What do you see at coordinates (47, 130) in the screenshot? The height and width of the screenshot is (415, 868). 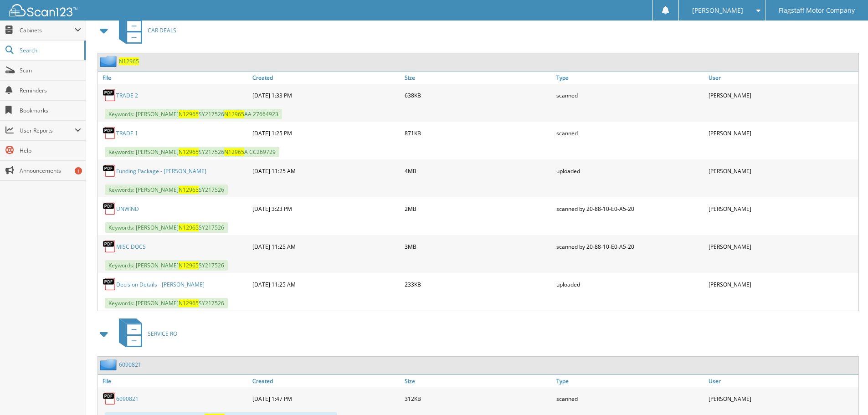 I see `span: User Reports` at bounding box center [47, 130].